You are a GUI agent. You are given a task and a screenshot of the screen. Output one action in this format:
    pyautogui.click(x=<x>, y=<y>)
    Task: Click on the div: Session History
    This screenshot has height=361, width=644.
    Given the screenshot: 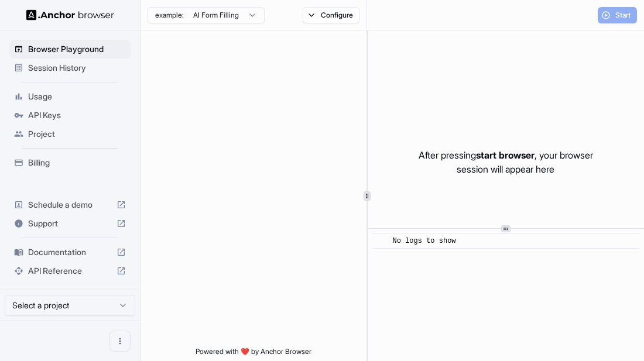 What is the action you would take?
    pyautogui.click(x=70, y=68)
    